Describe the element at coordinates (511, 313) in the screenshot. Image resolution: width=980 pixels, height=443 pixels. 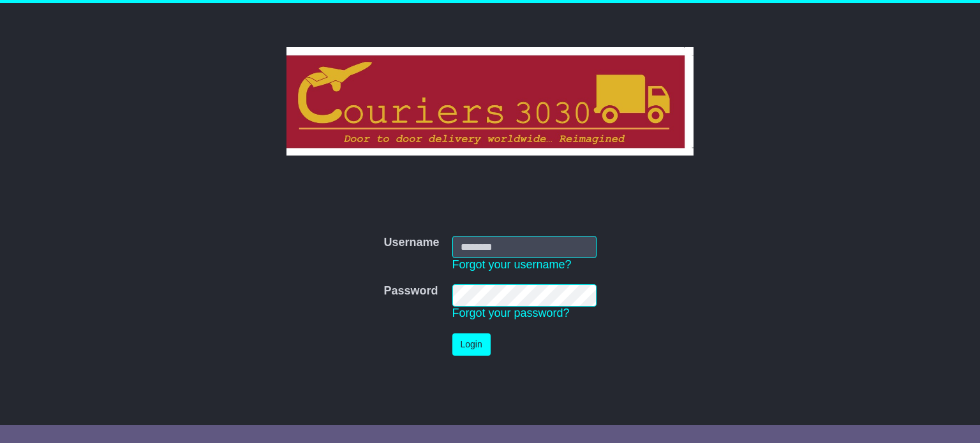
I see `a: Forgot your password?` at that location.